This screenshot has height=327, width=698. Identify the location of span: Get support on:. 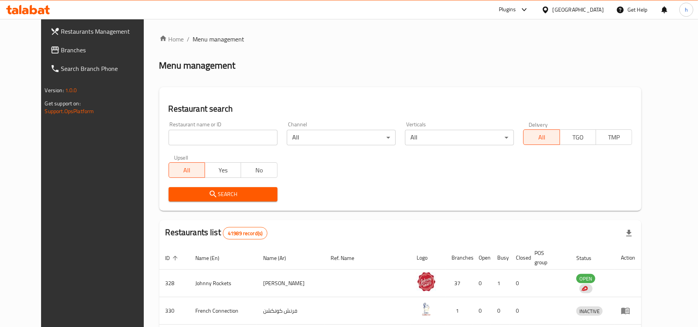
(63, 104).